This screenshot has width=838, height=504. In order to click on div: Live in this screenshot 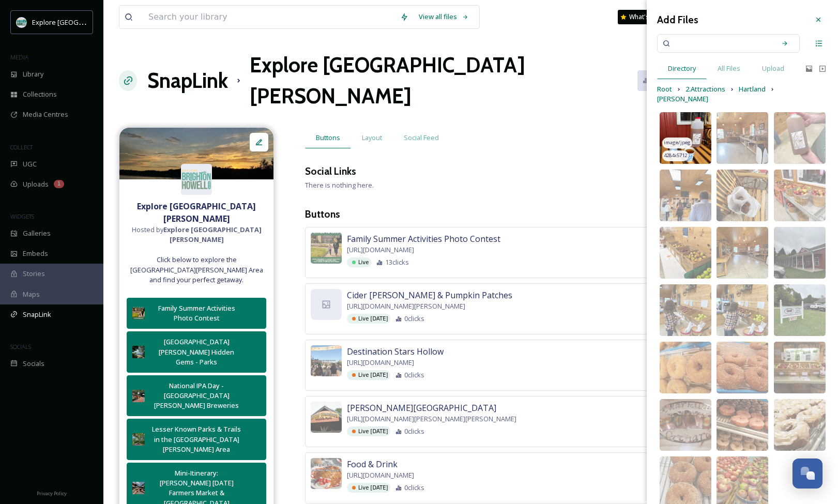, I will do `click(359, 262)`.